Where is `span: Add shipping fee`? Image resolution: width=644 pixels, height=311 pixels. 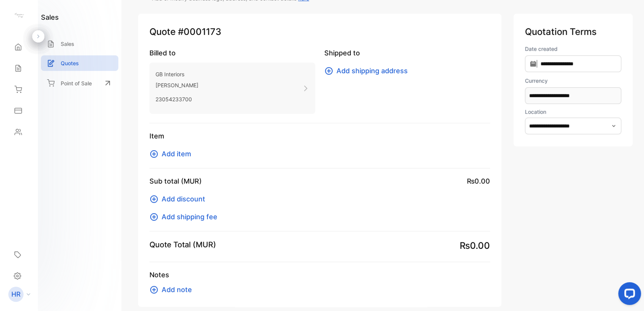
span: Add shipping fee is located at coordinates (189, 217).